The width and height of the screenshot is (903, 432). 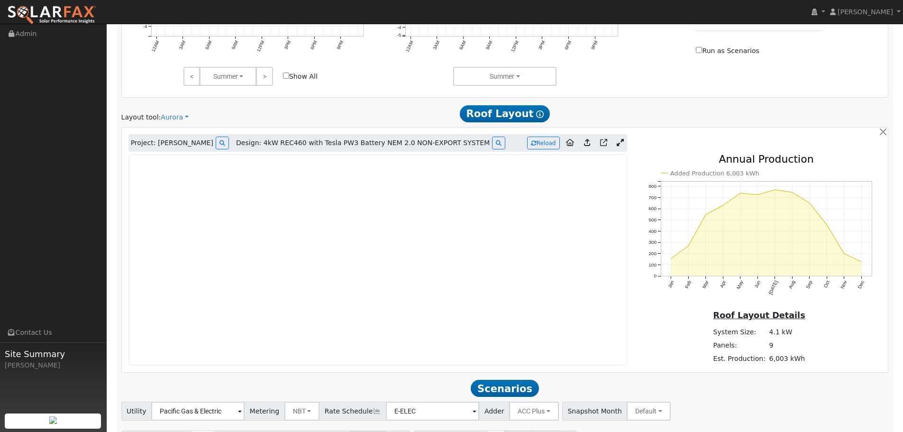 What do you see at coordinates (198, 411) in the screenshot?
I see `input: Select a Utility` at bounding box center [198, 411].